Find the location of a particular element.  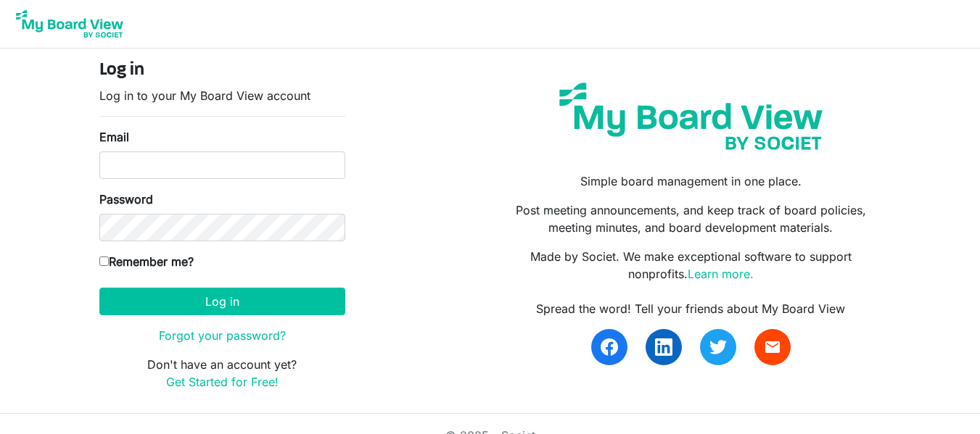

p: Log in to your My Board View account is located at coordinates (222, 96).